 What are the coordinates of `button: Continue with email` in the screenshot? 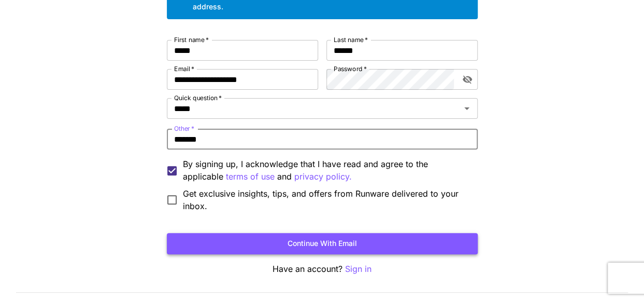 It's located at (322, 243).